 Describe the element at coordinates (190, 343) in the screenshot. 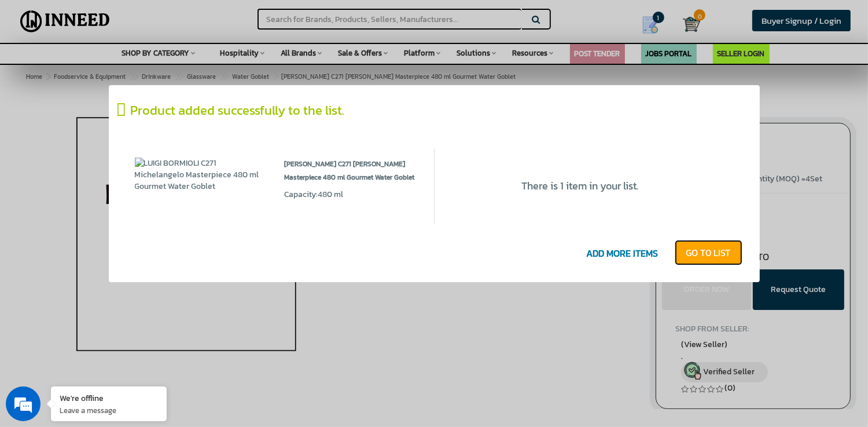

I see `em: Submit` at that location.